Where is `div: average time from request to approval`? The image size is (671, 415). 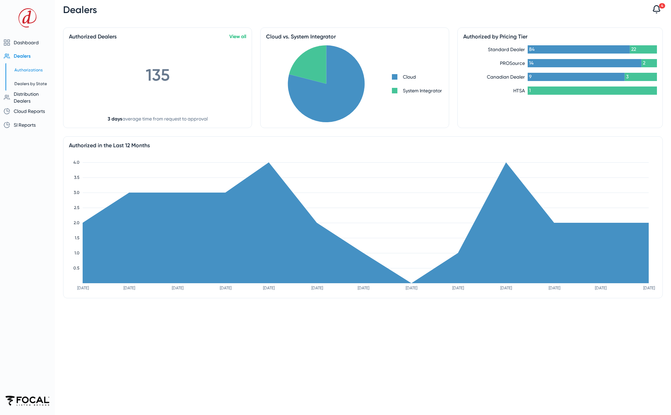 div: average time from request to approval is located at coordinates (158, 119).